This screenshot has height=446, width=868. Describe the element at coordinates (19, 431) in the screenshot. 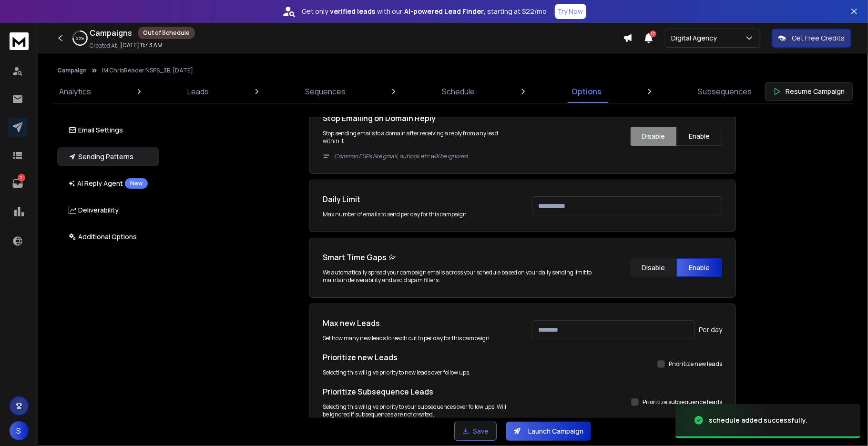

I see `span: S` at that location.